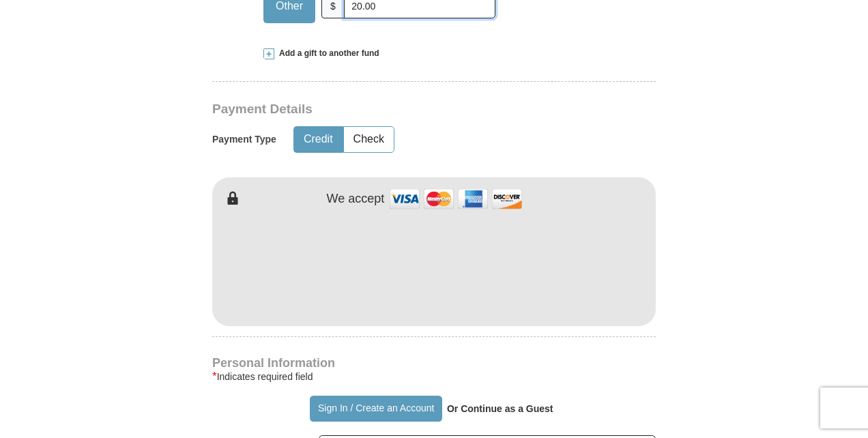  I want to click on strong: Or Continue as a Guest, so click(500, 409).